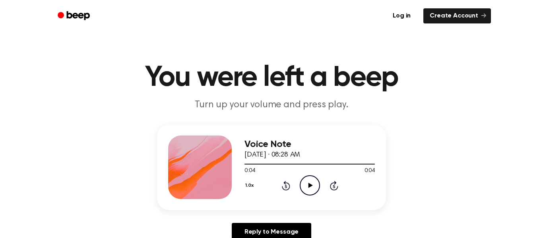 This screenshot has height=238, width=543. I want to click on p: Turn up your volume and press play., so click(271, 105).